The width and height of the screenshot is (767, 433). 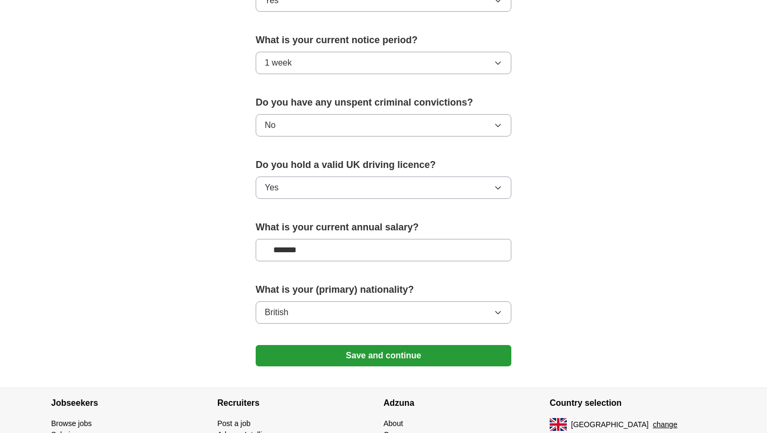 I want to click on button: change, so click(x=665, y=424).